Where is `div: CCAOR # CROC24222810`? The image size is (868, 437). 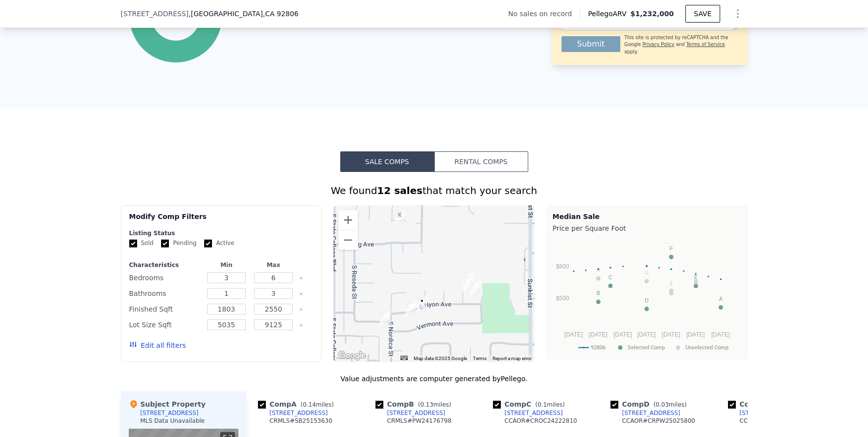
div: CCAOR # CROC24222810 is located at coordinates (541, 421).